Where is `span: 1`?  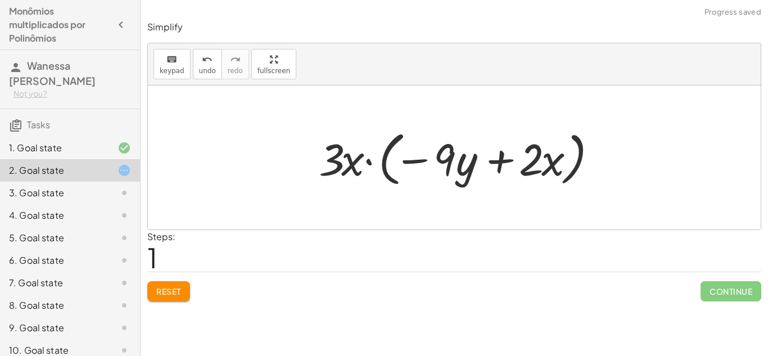
span: 1 is located at coordinates (152, 257).